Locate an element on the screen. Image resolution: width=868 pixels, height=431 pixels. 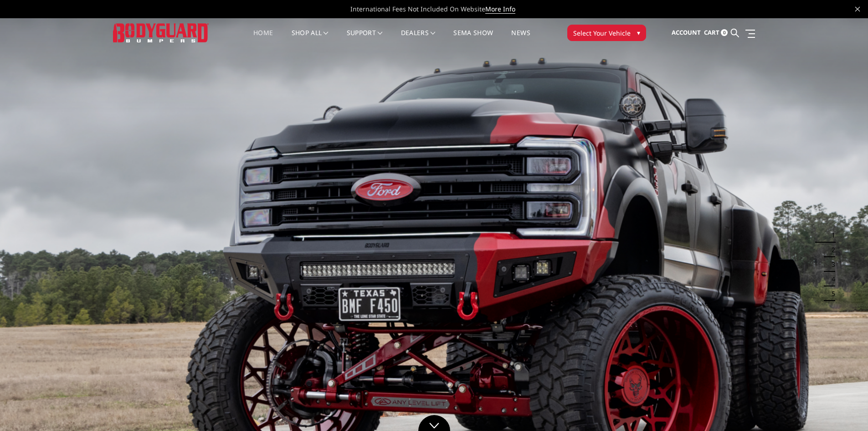
div: Chat Widget is located at coordinates (845, 409).